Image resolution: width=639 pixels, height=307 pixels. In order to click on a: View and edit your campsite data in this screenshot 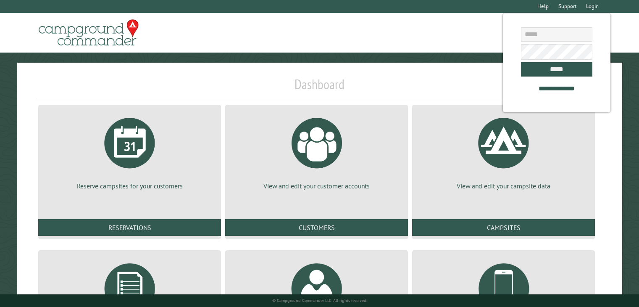, I will do `click(504, 151)`.